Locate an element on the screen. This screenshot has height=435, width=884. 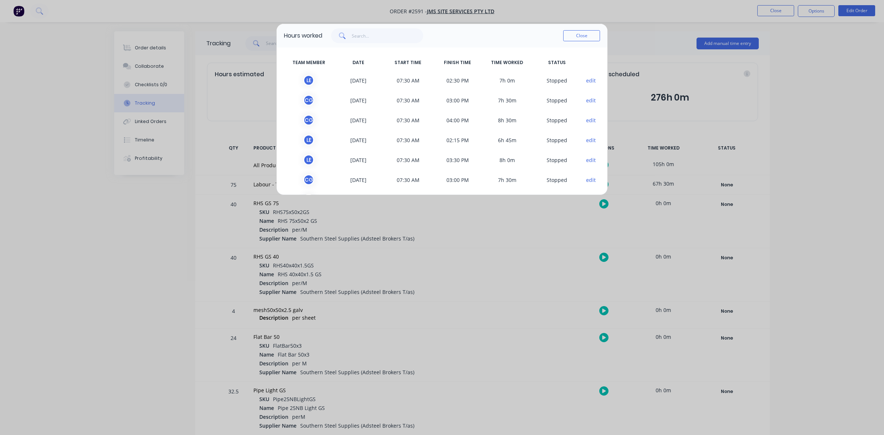
span: 6h 30m is located at coordinates (507, 200).